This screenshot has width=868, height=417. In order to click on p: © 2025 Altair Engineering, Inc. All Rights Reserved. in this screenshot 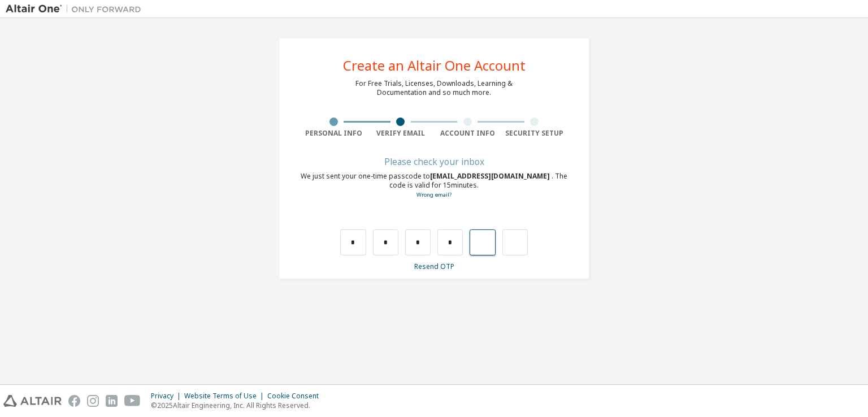, I will do `click(238, 406)`.